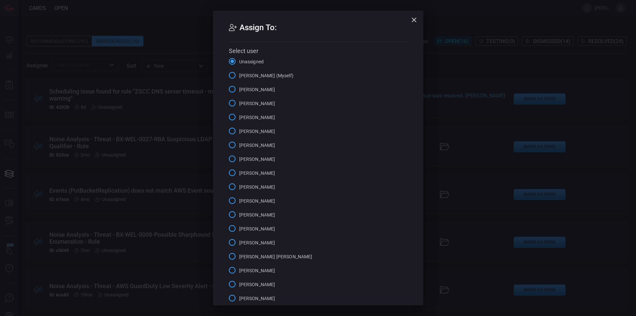 The height and width of the screenshot is (316, 636). I want to click on span: Select user, so click(244, 51).